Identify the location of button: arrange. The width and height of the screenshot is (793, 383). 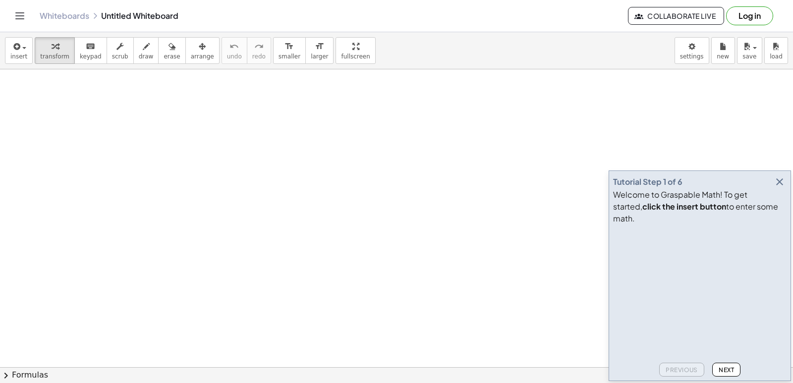
(202, 51).